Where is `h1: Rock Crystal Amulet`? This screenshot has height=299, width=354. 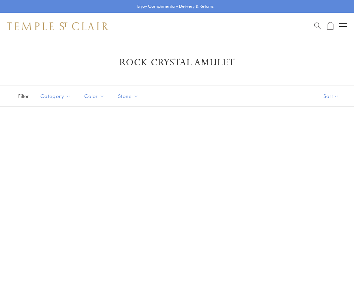 h1: Rock Crystal Amulet is located at coordinates (177, 63).